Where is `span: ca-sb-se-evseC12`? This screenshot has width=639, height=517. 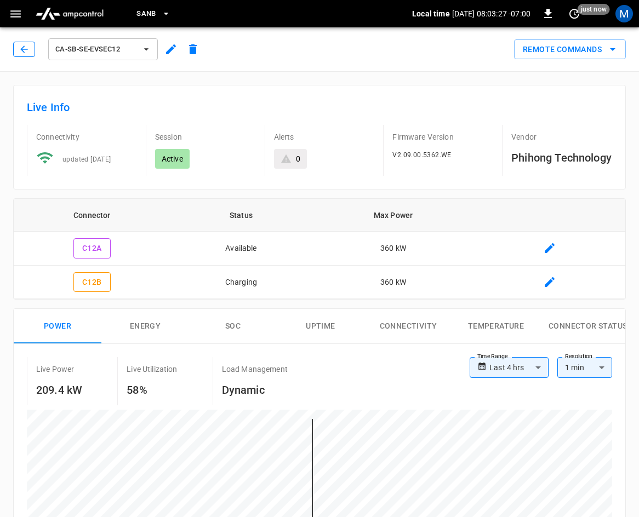 span: ca-sb-se-evseC12 is located at coordinates (96, 49).